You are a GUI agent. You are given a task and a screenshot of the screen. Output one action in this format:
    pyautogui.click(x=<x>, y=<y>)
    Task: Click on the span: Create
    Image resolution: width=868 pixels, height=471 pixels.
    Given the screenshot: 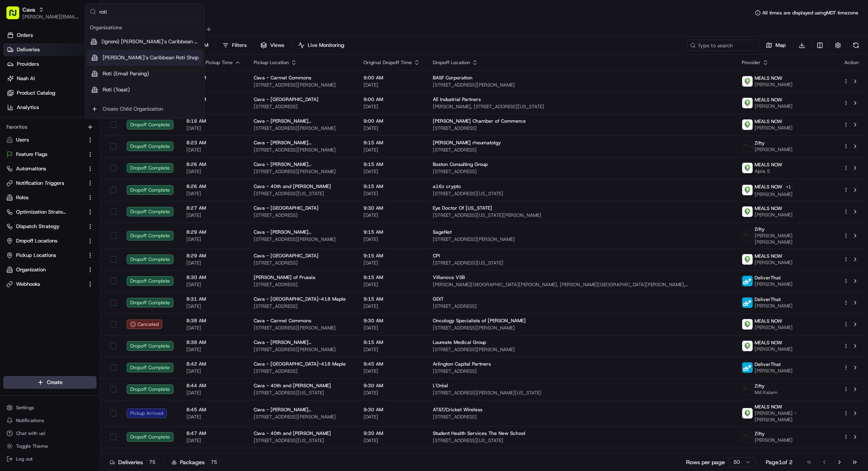 What is the action you would take?
    pyautogui.click(x=55, y=382)
    